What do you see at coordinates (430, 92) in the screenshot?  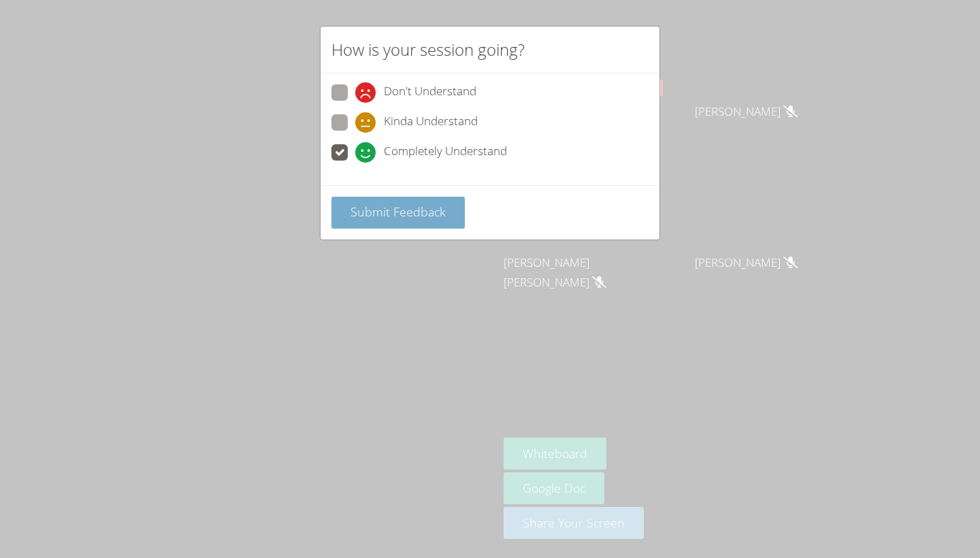 I see `span: Don't Understand` at bounding box center [430, 92].